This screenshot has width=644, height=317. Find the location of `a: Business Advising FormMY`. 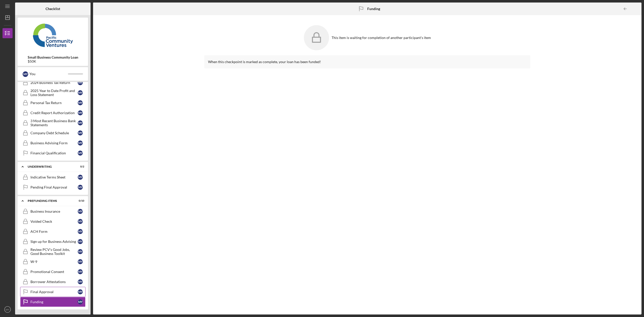

a: Business Advising FormMY is located at coordinates (53, 143).